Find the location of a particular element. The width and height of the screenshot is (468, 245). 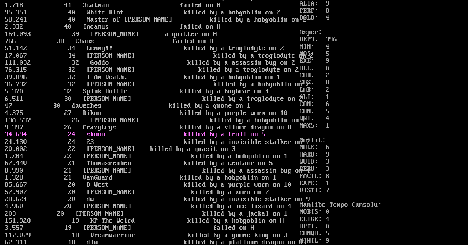

a: 2.332 40 Incanus failed on H is located at coordinates (113, 27).